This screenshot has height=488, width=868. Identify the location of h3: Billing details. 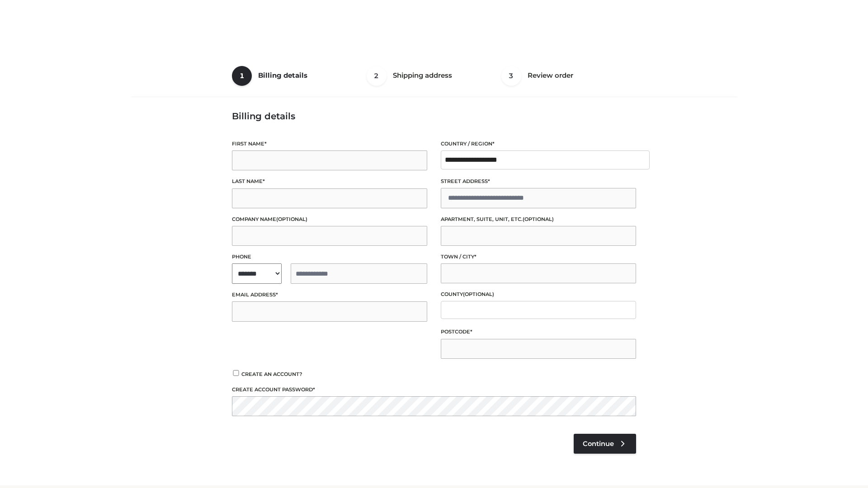
(434, 116).